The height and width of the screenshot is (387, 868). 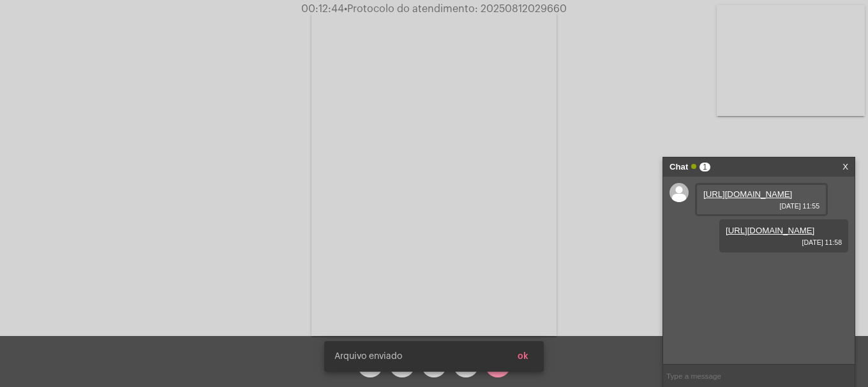 What do you see at coordinates (523, 356) in the screenshot?
I see `button: ok` at bounding box center [523, 356].